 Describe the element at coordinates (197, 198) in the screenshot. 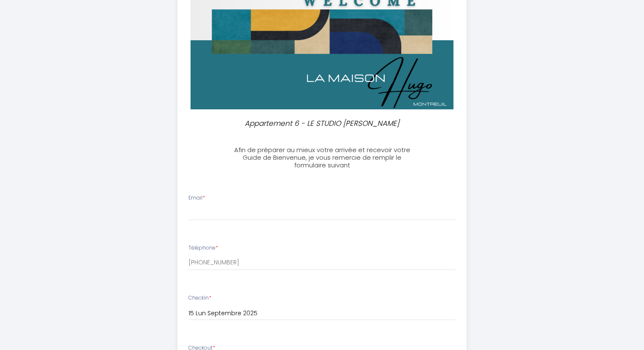

I see `label: Email` at that location.